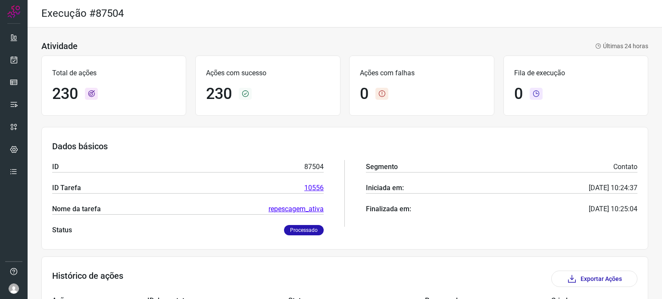 Image resolution: width=662 pixels, height=299 pixels. Describe the element at coordinates (14, 289) in the screenshot. I see `img: avatar-user-boy.jpg` at that location.